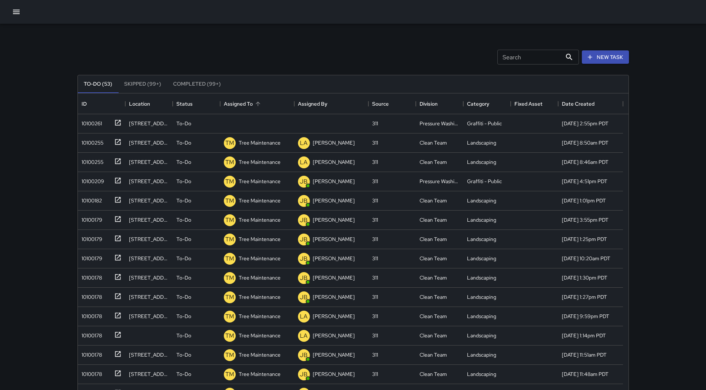 The image size is (706, 390). I want to click on div: 10100261, so click(90, 122).